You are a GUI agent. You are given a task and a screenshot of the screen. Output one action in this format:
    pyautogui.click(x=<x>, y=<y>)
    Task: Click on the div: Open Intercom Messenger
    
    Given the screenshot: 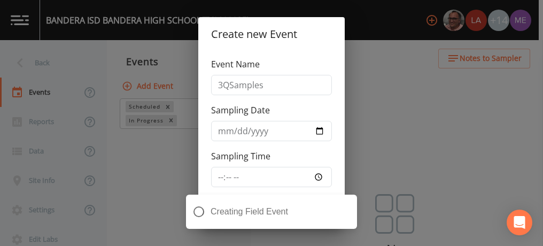 What is the action you would take?
    pyautogui.click(x=519, y=222)
    